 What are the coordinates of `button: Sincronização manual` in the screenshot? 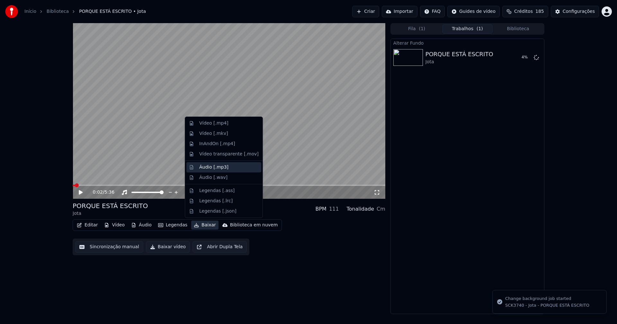 It's located at (109, 247).